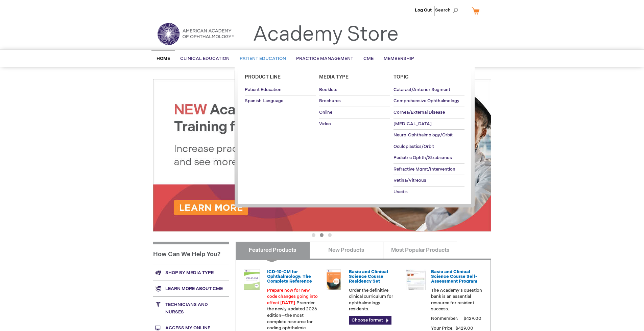 This screenshot has width=644, height=331. Describe the element at coordinates (191, 272) in the screenshot. I see `a: Shop by media type` at that location.